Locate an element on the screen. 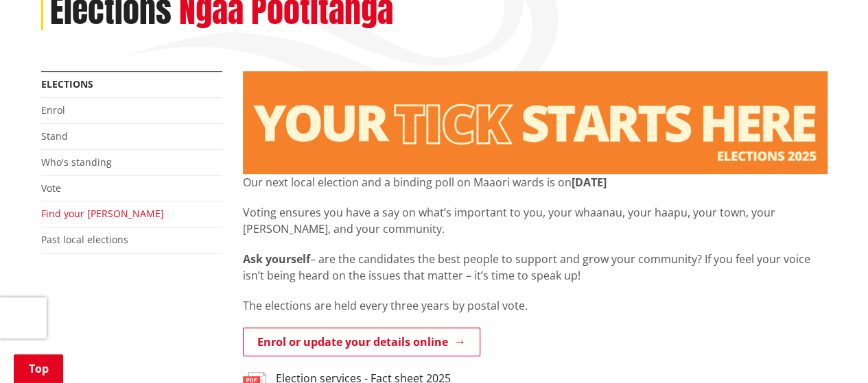  a: Vote is located at coordinates (51, 188).